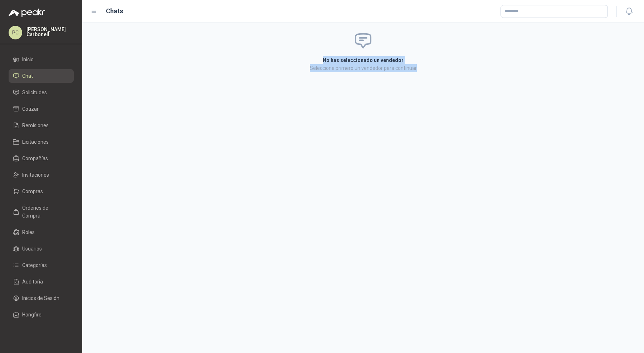  Describe the element at coordinates (41, 298) in the screenshot. I see `span: Inicios de Sesión` at that location.